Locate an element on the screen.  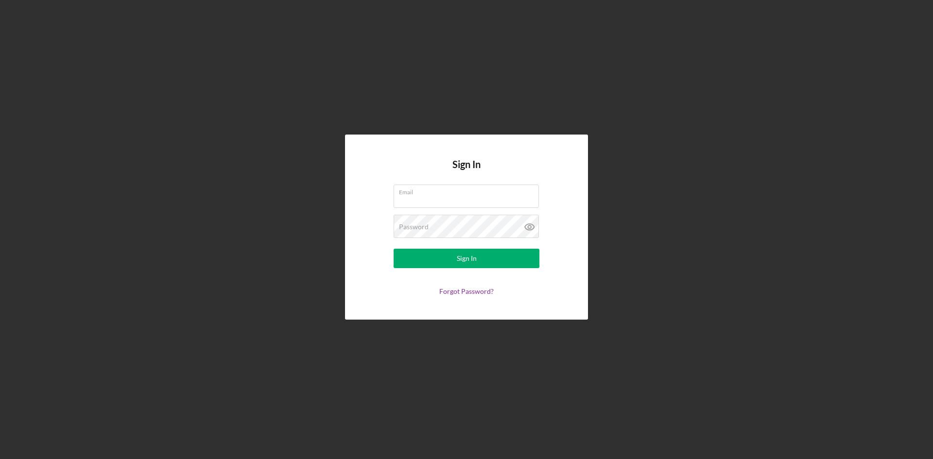
h4: Sign In is located at coordinates (467, 172).